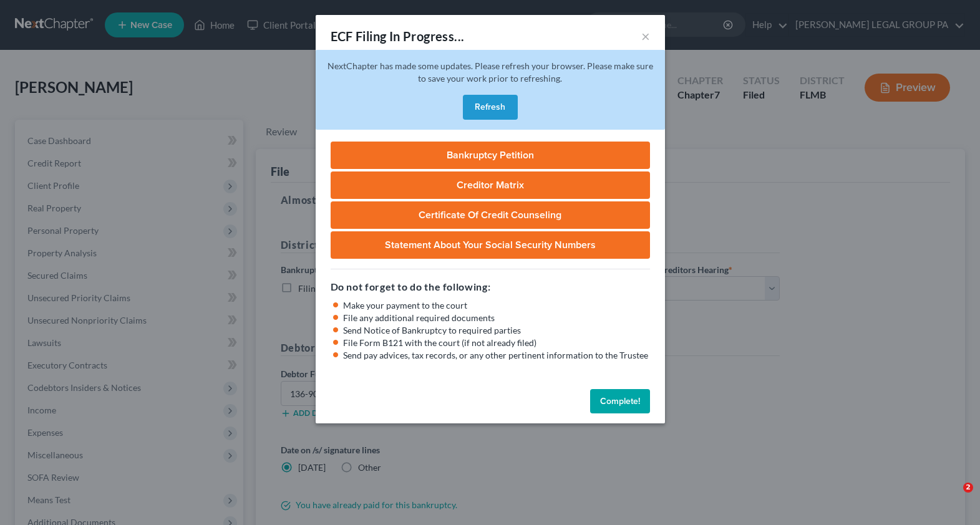 The width and height of the screenshot is (980, 525). What do you see at coordinates (496, 355) in the screenshot?
I see `li: Send pay advices, tax records, or any other pertinent information to the Trustee` at bounding box center [496, 355].